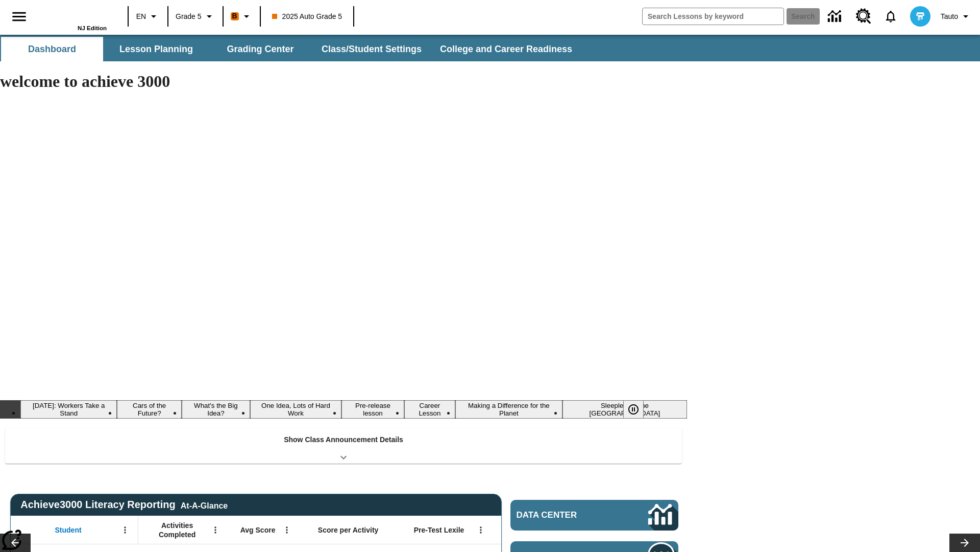 This screenshot has height=552, width=980. I want to click on button: Slide 8 Sleepless in the Animal Kingdom, so click(625, 410).